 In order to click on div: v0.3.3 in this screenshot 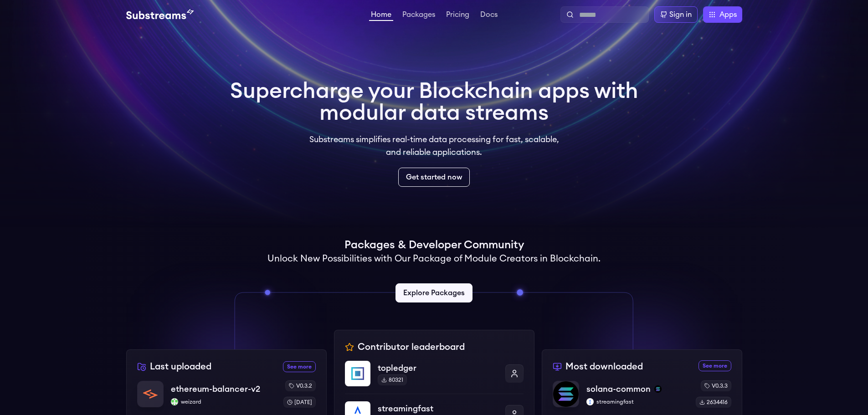, I will do `click(716, 386)`.